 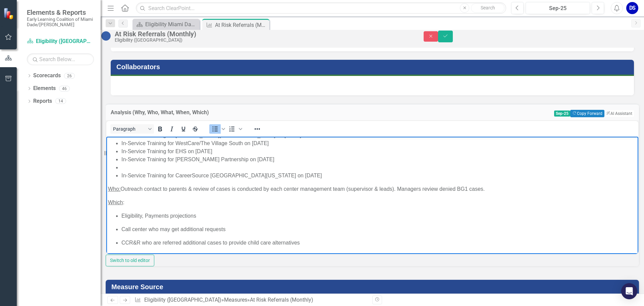 What do you see at coordinates (183, 129) in the screenshot?
I see `button: Underline` at bounding box center [183, 129].